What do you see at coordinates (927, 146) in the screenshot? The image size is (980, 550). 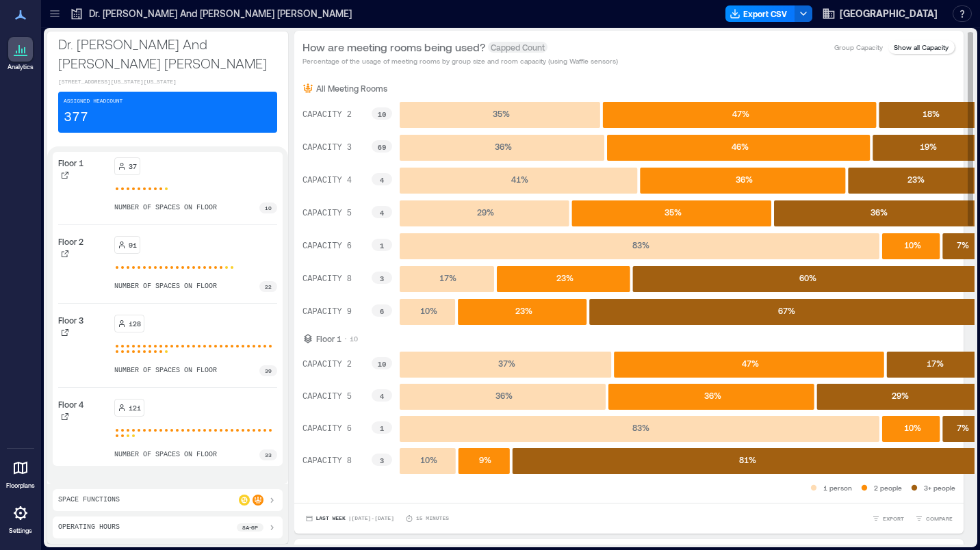 I see `text: 19 %` at bounding box center [927, 146].